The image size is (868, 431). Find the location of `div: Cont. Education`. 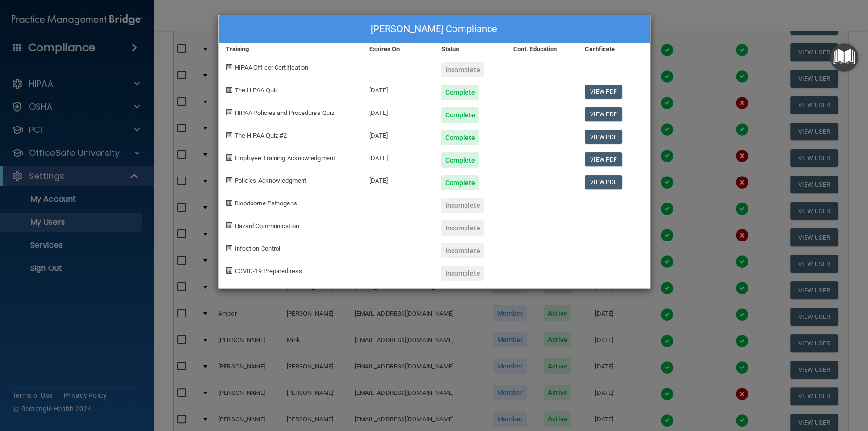

div: Cont. Education is located at coordinates (541, 49).